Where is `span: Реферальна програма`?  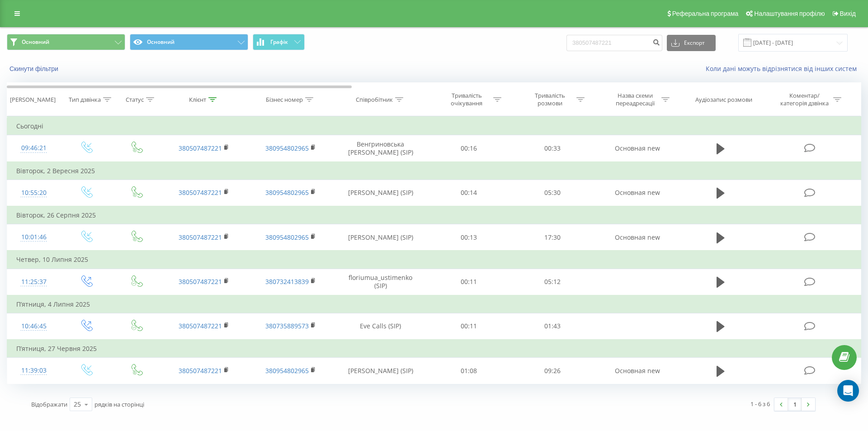
span: Реферальна програма is located at coordinates (706, 14).